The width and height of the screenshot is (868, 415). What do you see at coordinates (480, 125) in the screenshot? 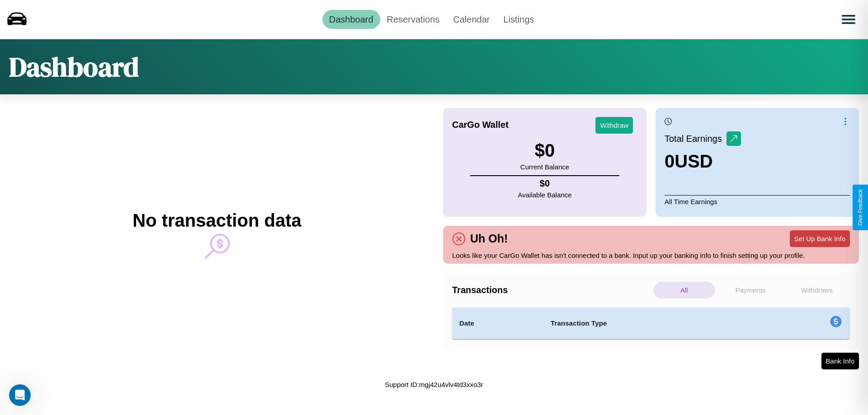
I see `h4: CarGo Wallet` at bounding box center [480, 125].